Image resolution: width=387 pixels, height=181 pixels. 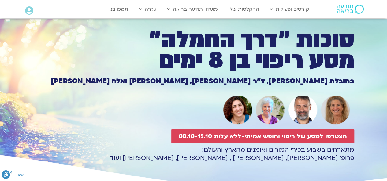 I want to click on a: עזרה, so click(x=147, y=9).